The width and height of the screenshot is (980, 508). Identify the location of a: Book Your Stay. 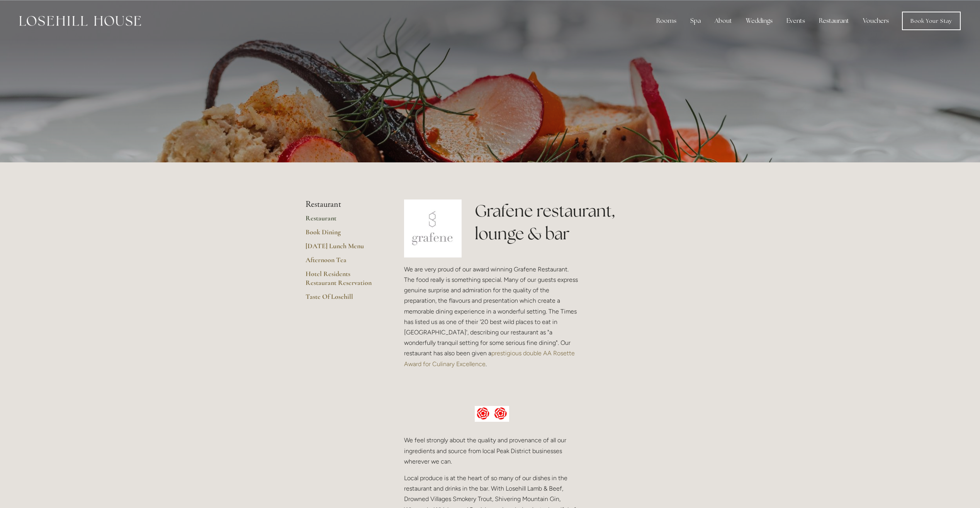
(932, 21).